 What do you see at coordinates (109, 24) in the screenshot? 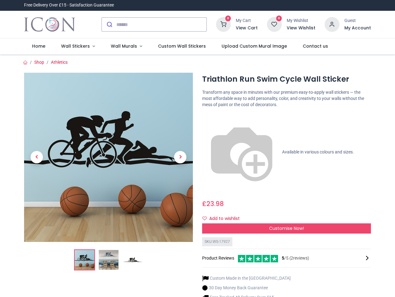
I see `button: Submit` at bounding box center [109, 24].